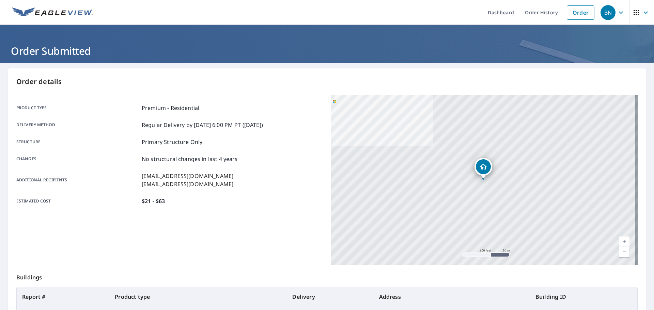 This screenshot has width=654, height=310. Describe the element at coordinates (78, 180) in the screenshot. I see `p: Additional recipients` at that location.